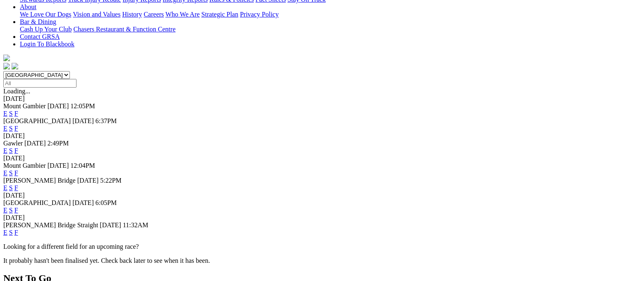  What do you see at coordinates (111, 180) in the screenshot?
I see `span: 5:22PM` at bounding box center [111, 180].